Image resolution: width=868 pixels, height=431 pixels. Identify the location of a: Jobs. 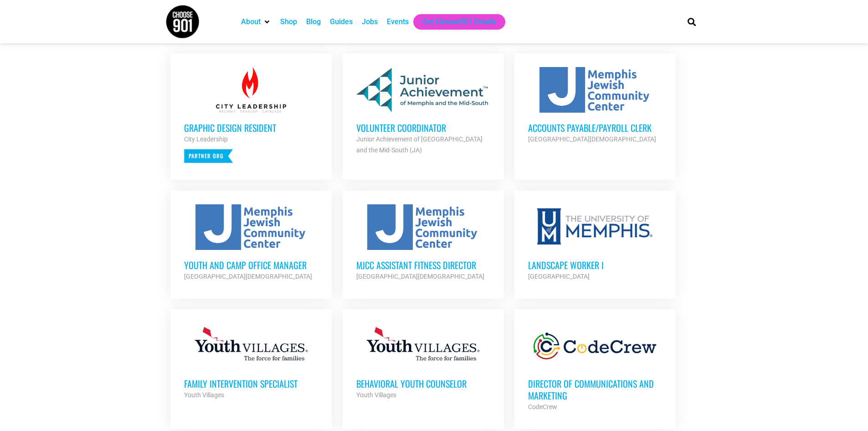
(369, 22).